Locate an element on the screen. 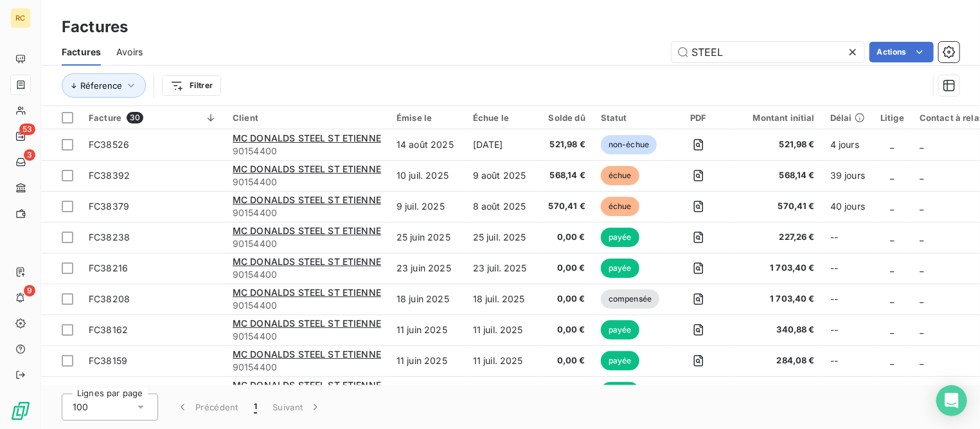 The height and width of the screenshot is (429, 980). div: Montant initial is located at coordinates (777, 118).